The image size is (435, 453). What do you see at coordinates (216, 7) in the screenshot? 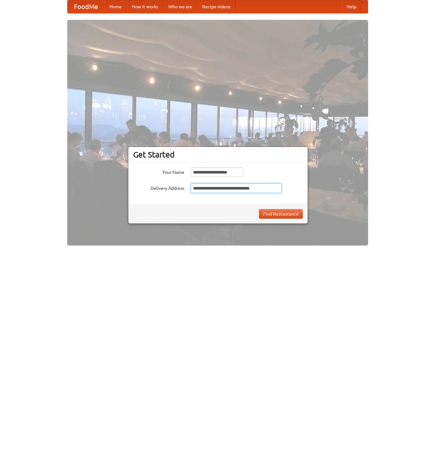
I see `a: Recipe videos` at bounding box center [216, 7].